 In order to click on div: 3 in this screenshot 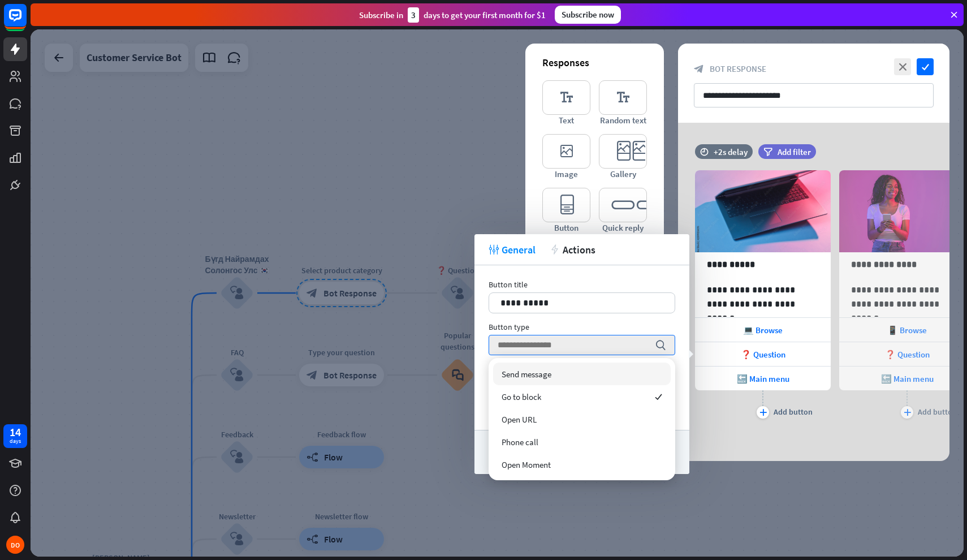, I will do `click(413, 15)`.